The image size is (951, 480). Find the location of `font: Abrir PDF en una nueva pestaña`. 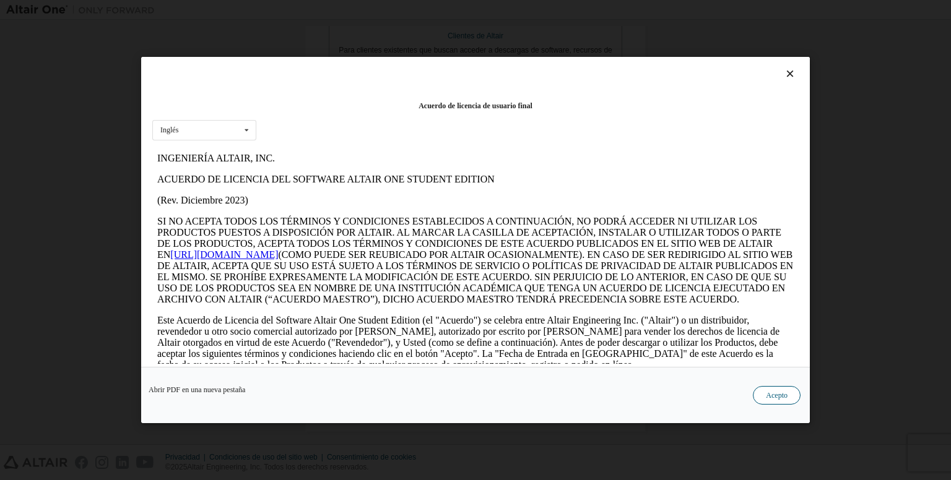

font: Abrir PDF en una nueva pestaña is located at coordinates (197, 390).